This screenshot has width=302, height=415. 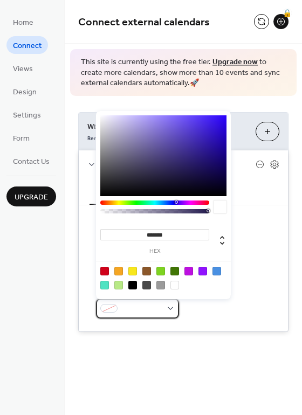 I want to click on span: Wix Events, so click(x=167, y=126).